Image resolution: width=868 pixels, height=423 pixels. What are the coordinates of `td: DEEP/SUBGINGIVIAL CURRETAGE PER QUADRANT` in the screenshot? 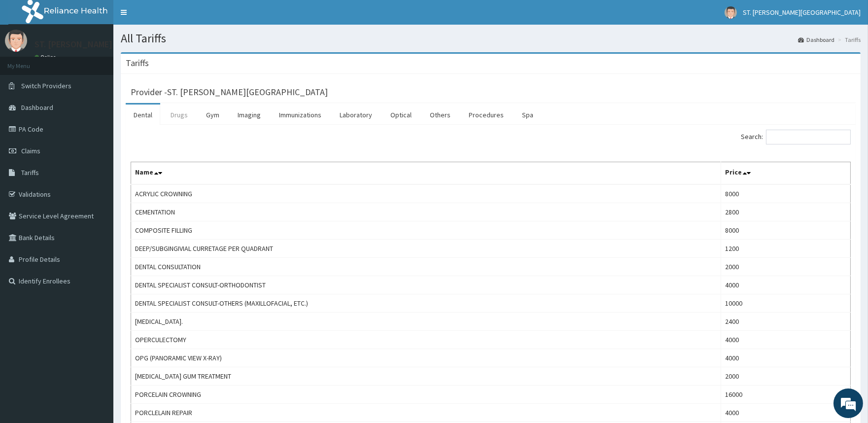 It's located at (426, 248).